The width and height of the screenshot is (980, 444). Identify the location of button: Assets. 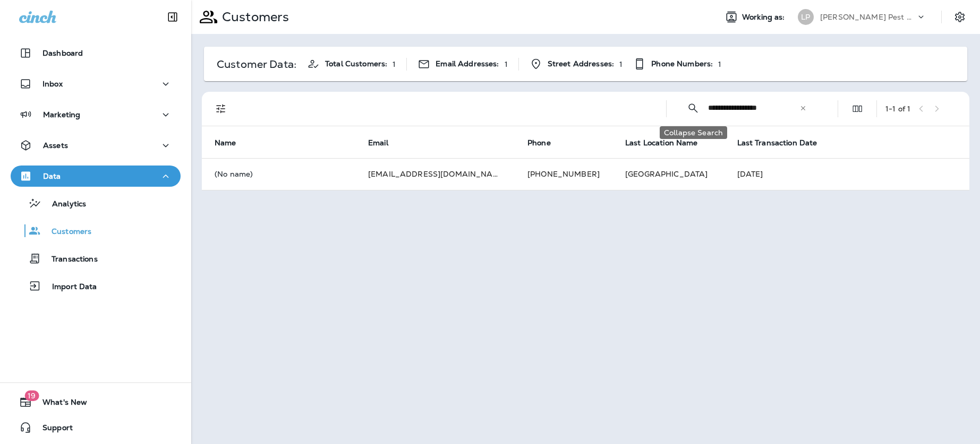
(95, 146).